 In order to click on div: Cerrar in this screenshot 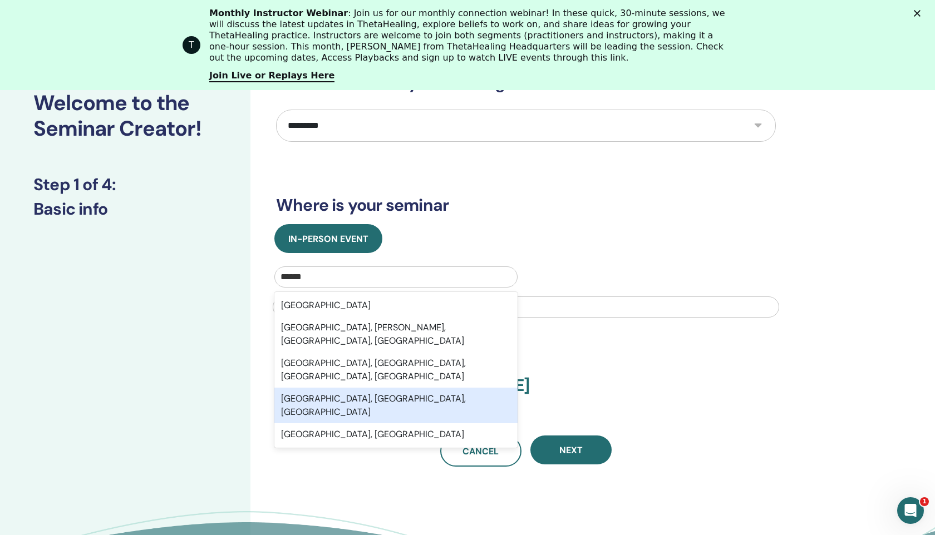, I will do `click(919, 13)`.